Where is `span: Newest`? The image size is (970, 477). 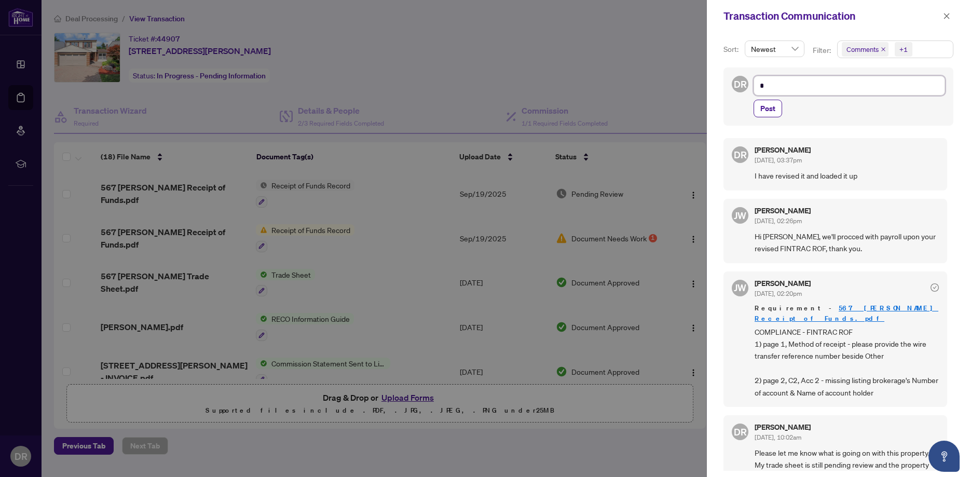 span: Newest is located at coordinates (774, 49).